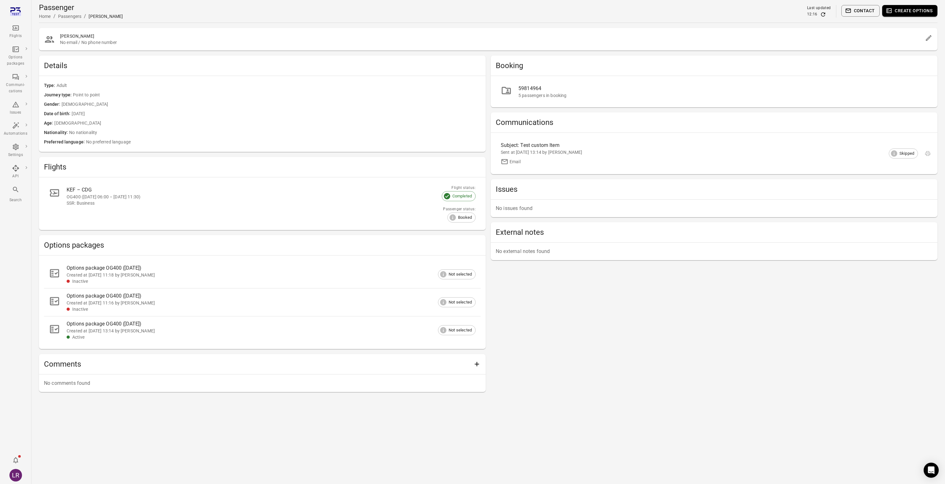 The image size is (945, 484). I want to click on span: Nationality, so click(57, 133).